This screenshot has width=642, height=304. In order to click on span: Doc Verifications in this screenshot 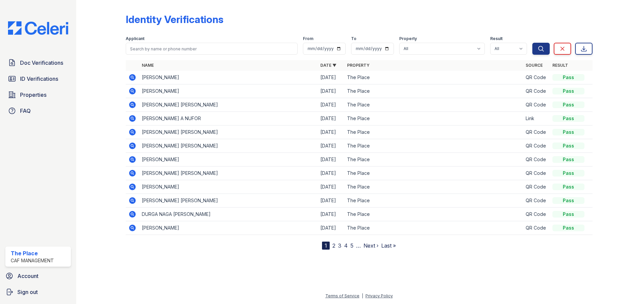, I will do `click(41, 63)`.